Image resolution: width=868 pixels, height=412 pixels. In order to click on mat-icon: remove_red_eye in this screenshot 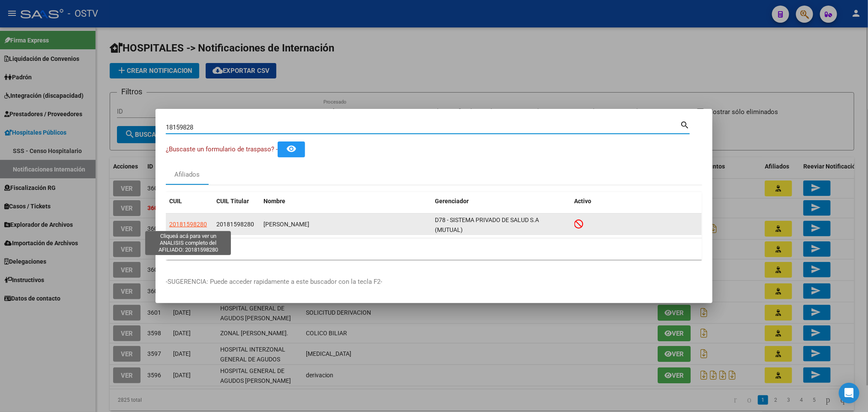, I will do `click(291, 149)`.